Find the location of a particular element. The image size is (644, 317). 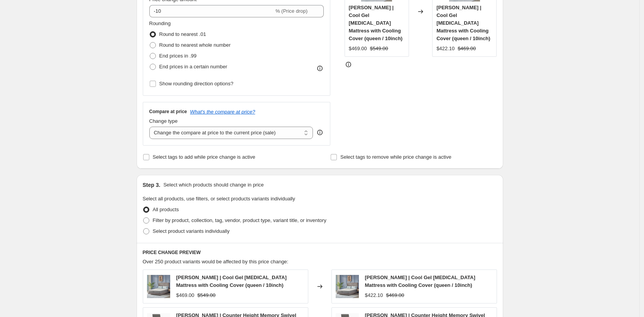

span: Select tags to add while price change is active is located at coordinates (204, 157).